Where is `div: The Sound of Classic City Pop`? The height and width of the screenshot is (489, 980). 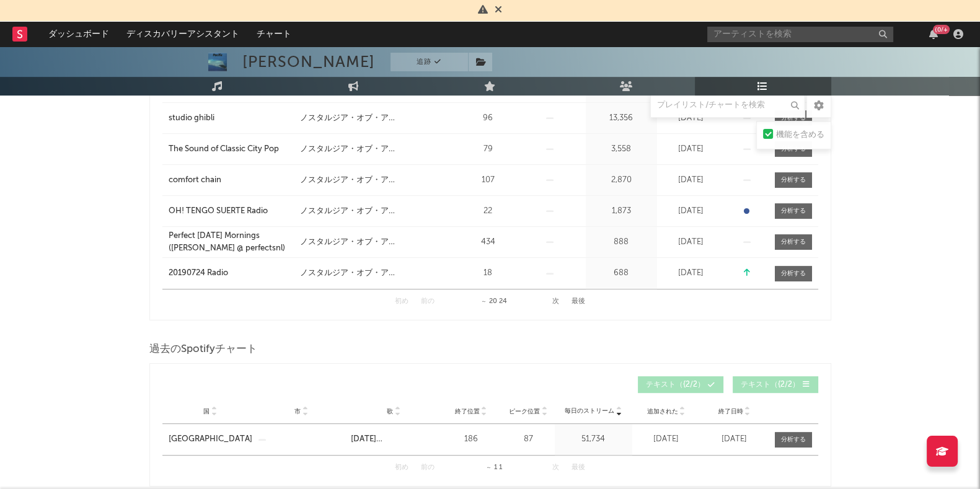 div: The Sound of Classic City Pop is located at coordinates (224, 149).